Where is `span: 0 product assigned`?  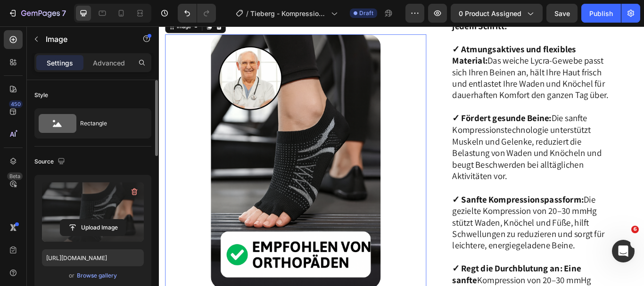
span: 0 product assigned is located at coordinates (490, 13).